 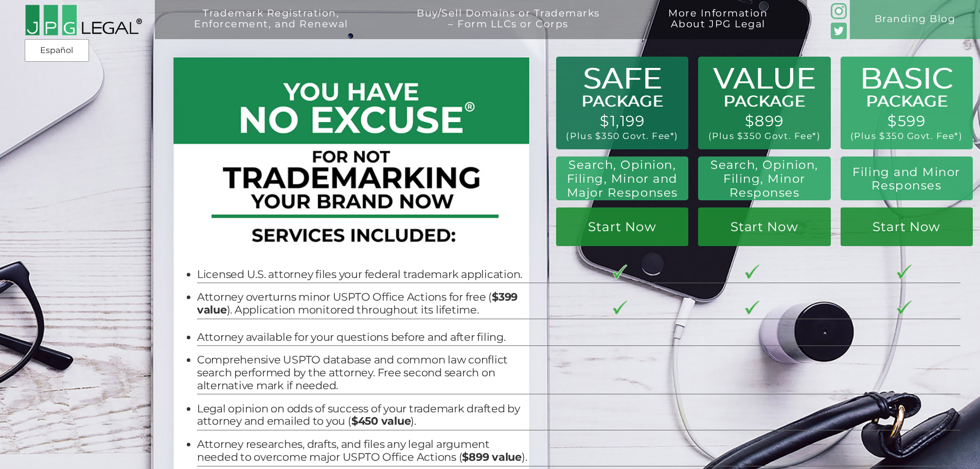 What do you see at coordinates (718, 28) in the screenshot?
I see `a: More InformationAbout JPG Legal` at bounding box center [718, 28].